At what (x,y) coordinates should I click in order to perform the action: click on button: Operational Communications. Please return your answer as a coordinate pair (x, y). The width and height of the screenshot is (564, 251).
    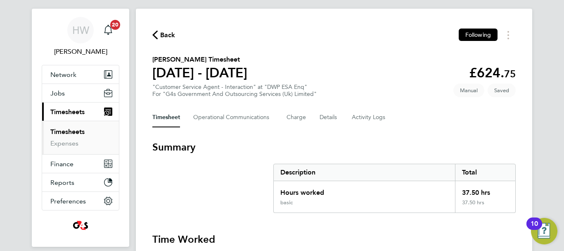
    Looking at the image, I should click on (233, 117).